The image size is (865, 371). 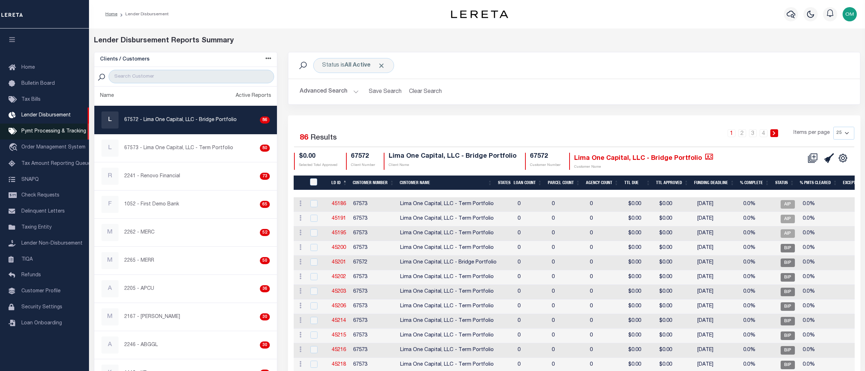 What do you see at coordinates (186, 120) in the screenshot?
I see `a: L67572 - Lima One Capital, LLC - Bridge Portfolio86` at bounding box center [186, 120].